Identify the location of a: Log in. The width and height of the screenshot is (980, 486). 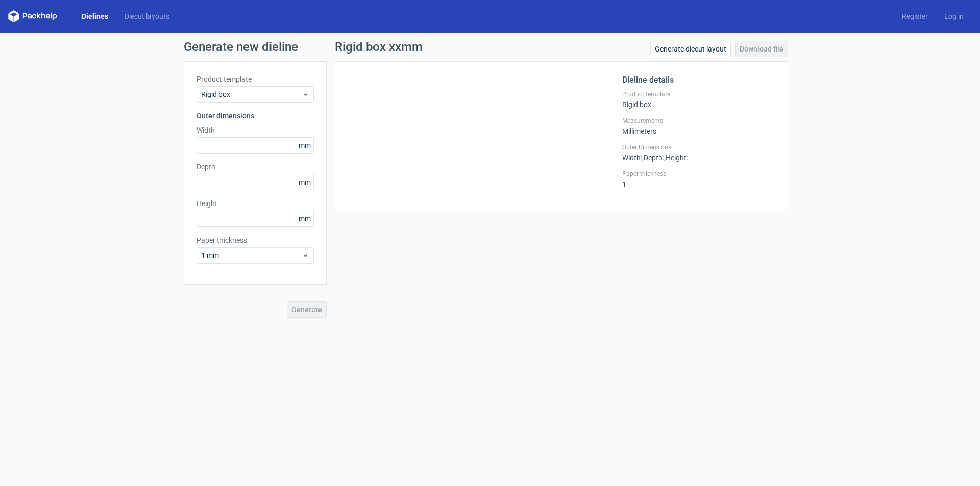
(954, 16).